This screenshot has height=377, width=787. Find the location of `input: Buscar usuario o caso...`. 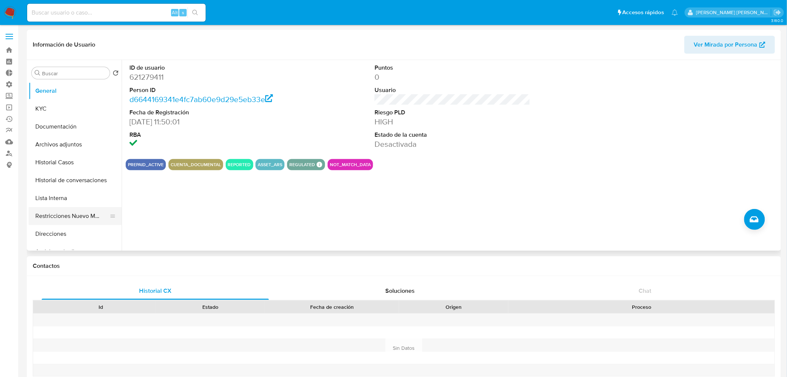

input: Buscar usuario o caso... is located at coordinates (116, 13).